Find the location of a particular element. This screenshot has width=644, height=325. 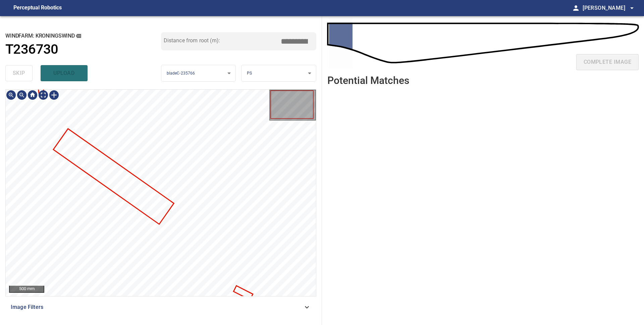

span: bladeC-235766 is located at coordinates (181, 73).